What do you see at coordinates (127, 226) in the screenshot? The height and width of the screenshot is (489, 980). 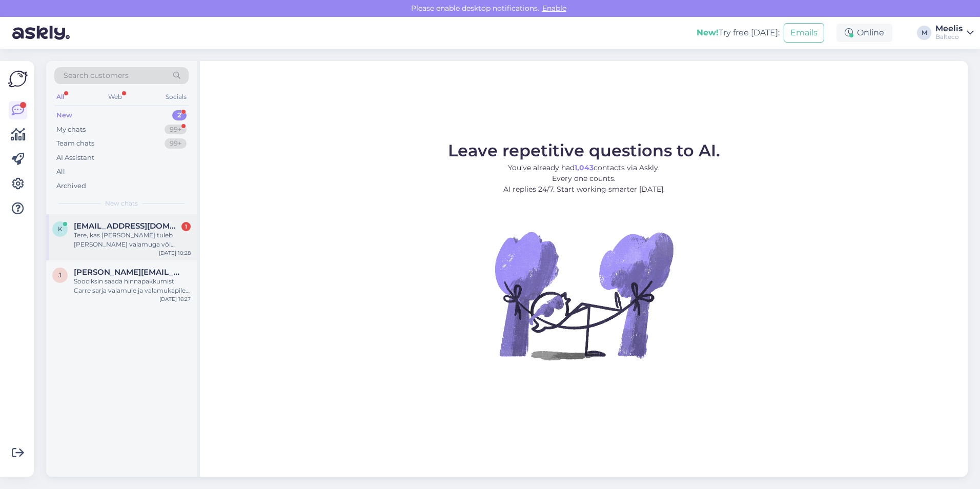 I see `span: kadri.tonto@gmail.com` at bounding box center [127, 226].